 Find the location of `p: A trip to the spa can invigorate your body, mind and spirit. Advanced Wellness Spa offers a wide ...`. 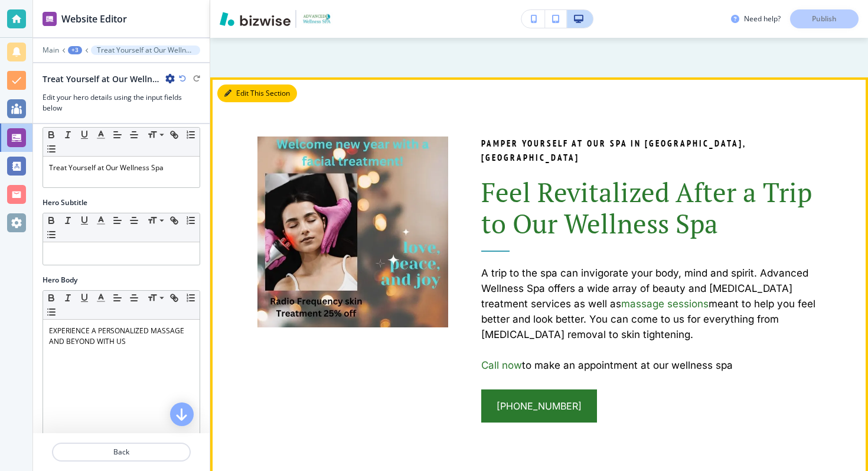

p: A trip to the spa can invigorate your body, mind and spirit. Advanced Wellness Spa offers a wide ... is located at coordinates (651, 304).